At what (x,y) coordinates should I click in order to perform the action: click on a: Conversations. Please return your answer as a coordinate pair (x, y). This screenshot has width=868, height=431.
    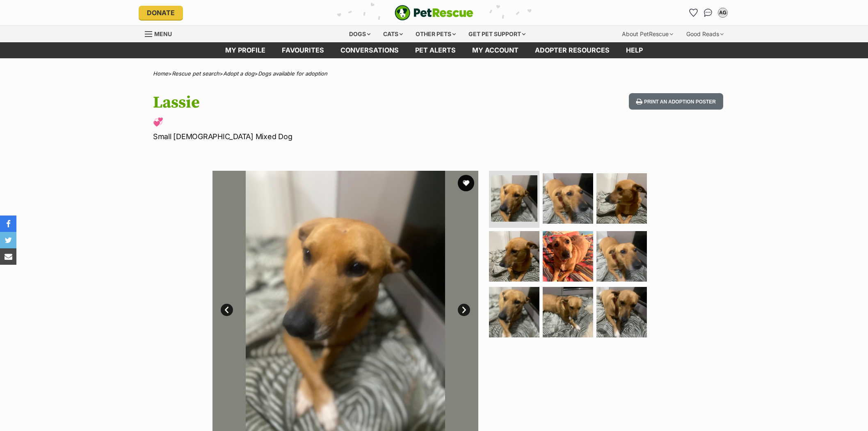
    Looking at the image, I should click on (708, 13).